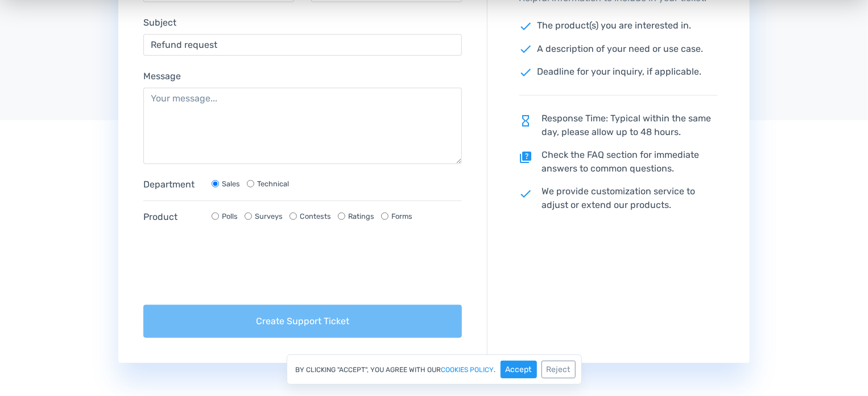 The height and width of the screenshot is (396, 868). I want to click on span: hourglass_empty, so click(526, 121).